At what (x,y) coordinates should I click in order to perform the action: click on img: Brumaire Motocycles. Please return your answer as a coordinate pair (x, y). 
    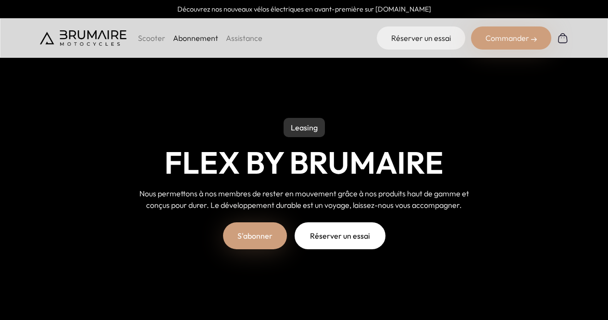
    Looking at the image, I should click on (83, 38).